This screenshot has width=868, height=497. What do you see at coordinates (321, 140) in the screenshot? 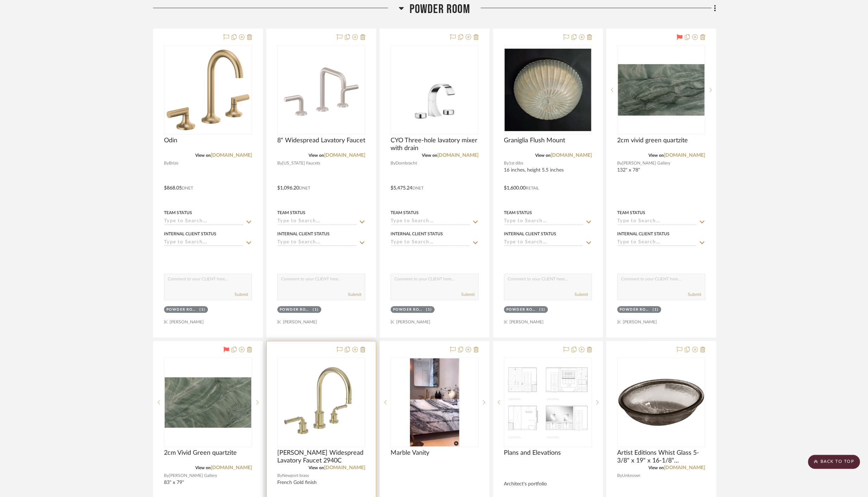
I see `span: 8" Widespread Lavatory Faucet` at bounding box center [321, 140].